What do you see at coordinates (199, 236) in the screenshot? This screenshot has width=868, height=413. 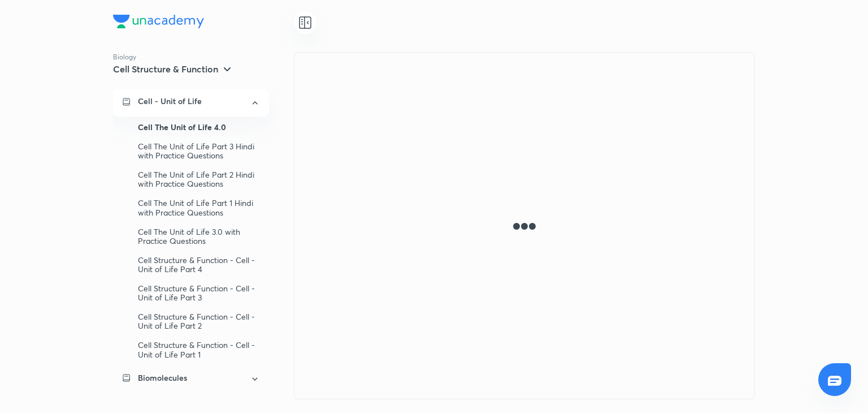 I see `div: Cell The Unit of Life 3.0 with Practice Questions` at bounding box center [199, 236].